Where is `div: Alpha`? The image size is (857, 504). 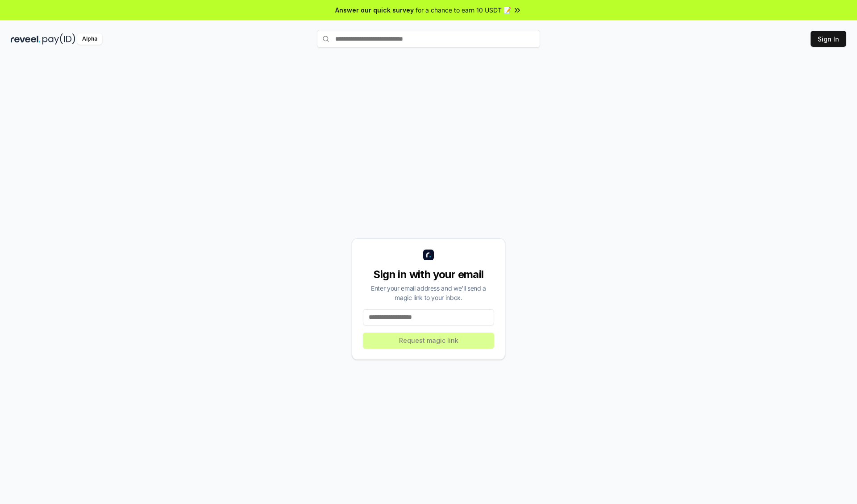
div: Alpha is located at coordinates (90, 39).